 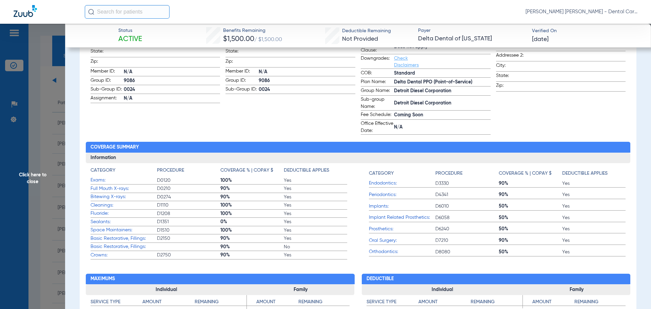 I want to click on span: D2750, so click(x=189, y=255).